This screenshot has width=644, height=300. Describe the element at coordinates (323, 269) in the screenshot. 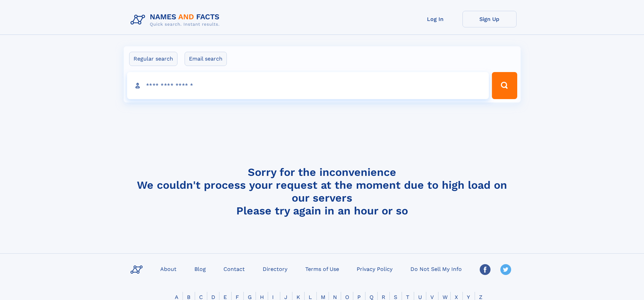

I see `a: Terms of Use` at that location.